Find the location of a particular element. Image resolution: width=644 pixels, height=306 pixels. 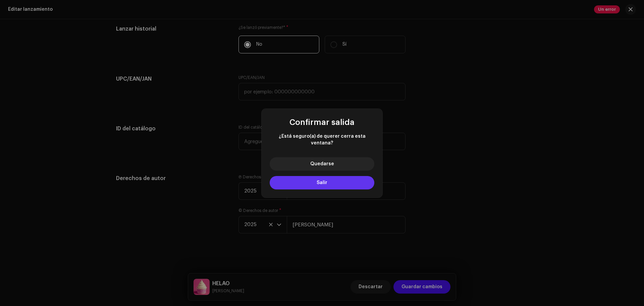

span: Salir is located at coordinates (322, 183).